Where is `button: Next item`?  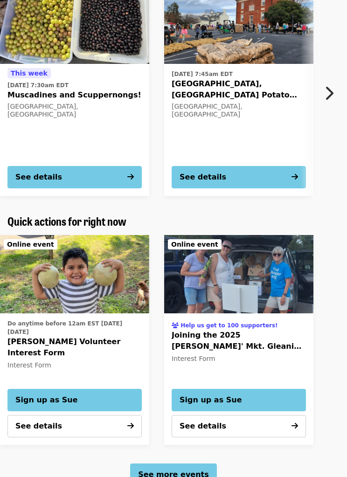 button: Next item is located at coordinates (332, 93).